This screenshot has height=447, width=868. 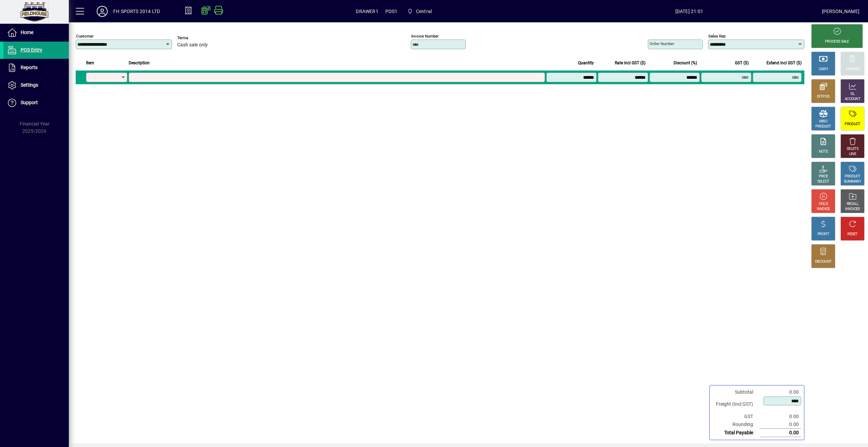 What do you see at coordinates (36, 33) in the screenshot?
I see `a: Home` at bounding box center [36, 33].